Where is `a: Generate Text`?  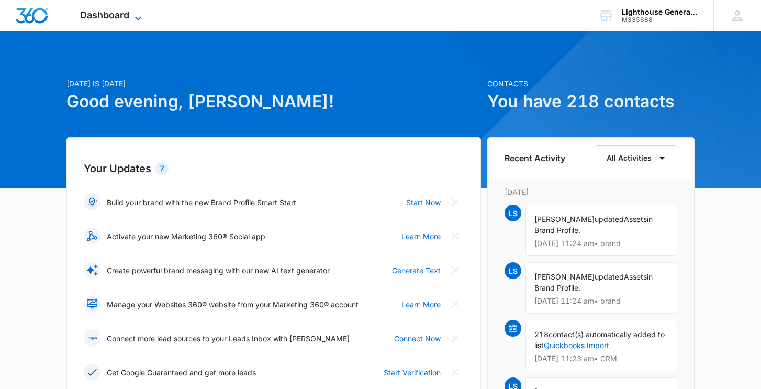 a: Generate Text is located at coordinates (416, 270).